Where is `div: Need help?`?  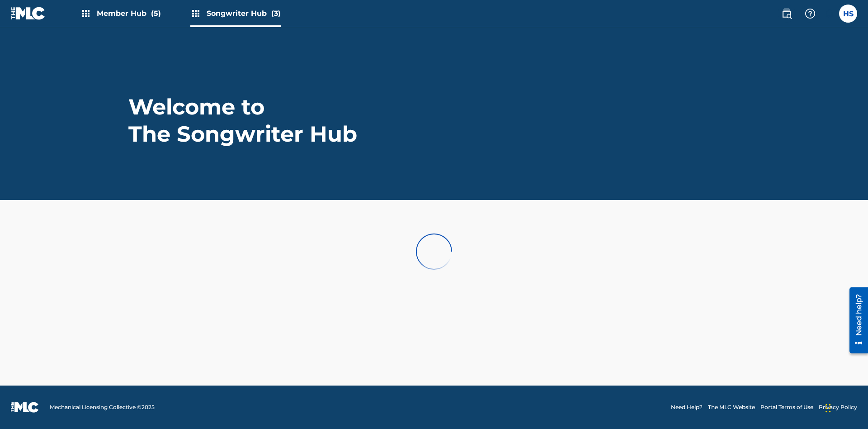 div: Need help? is located at coordinates (16, 32).